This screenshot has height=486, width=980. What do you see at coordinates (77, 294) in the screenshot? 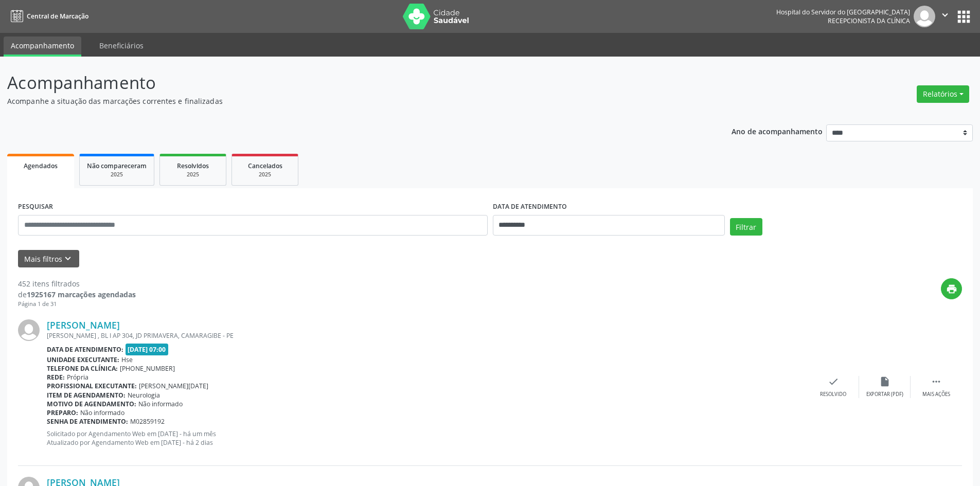
I see `div: de` at bounding box center [77, 294].